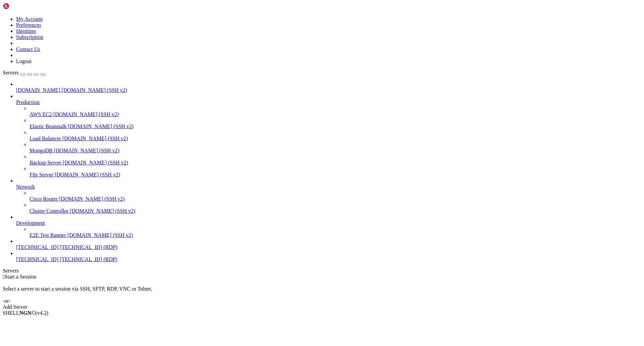  I want to click on span: Cisco Router, so click(44, 199).